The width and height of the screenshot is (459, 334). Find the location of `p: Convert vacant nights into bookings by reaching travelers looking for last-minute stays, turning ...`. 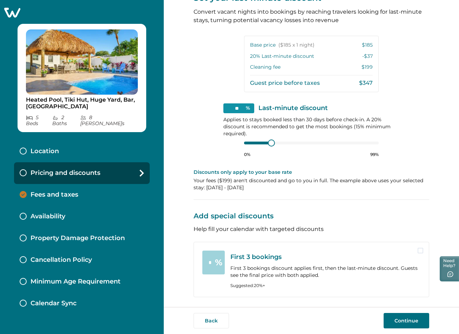

p: Convert vacant nights into bookings by reaching travelers looking for last-minute stays, turning ... is located at coordinates (312, 16).